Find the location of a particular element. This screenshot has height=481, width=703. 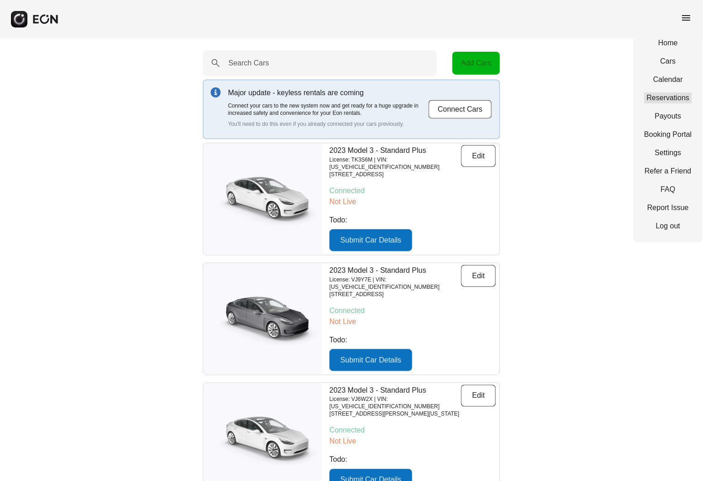

a: Calendar is located at coordinates (669, 80).